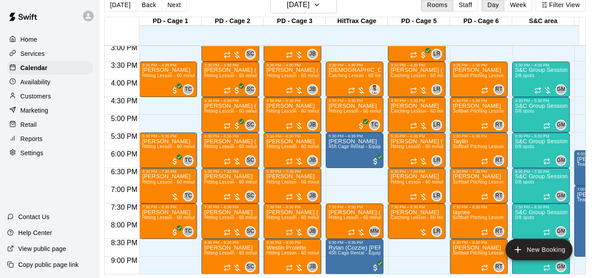 This screenshot has height=278, width=596. Describe the element at coordinates (295, 21) in the screenshot. I see `div: PD - Cage 3` at that location.